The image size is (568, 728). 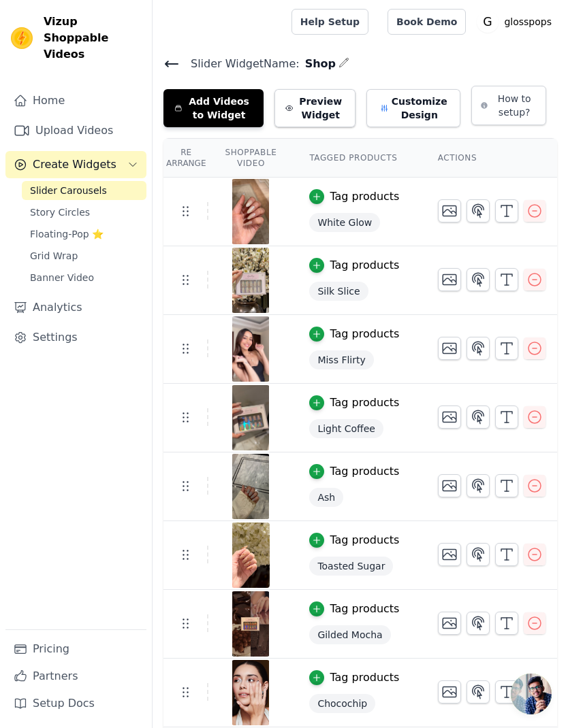 What do you see at coordinates (84, 190) in the screenshot?
I see `a: Slider Carousels` at bounding box center [84, 190].